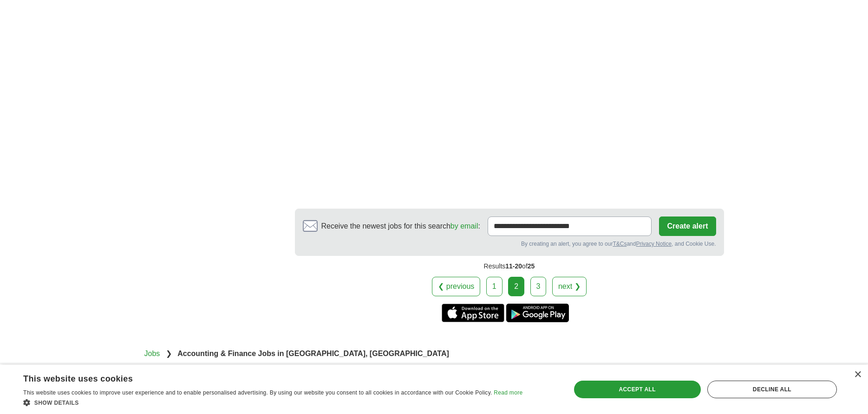 This screenshot has width=868, height=414. Describe the element at coordinates (57, 403) in the screenshot. I see `span: Show details` at that location.